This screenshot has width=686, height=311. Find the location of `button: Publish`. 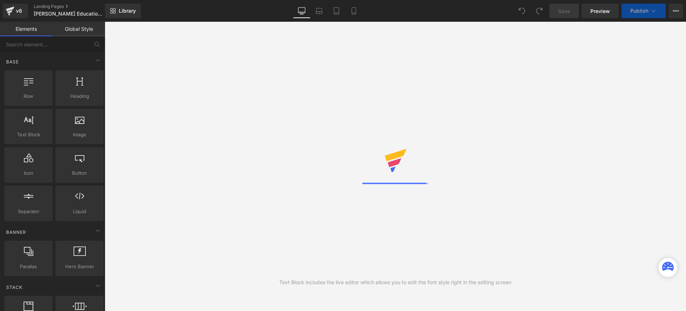

button: Publish is located at coordinates (644, 11).